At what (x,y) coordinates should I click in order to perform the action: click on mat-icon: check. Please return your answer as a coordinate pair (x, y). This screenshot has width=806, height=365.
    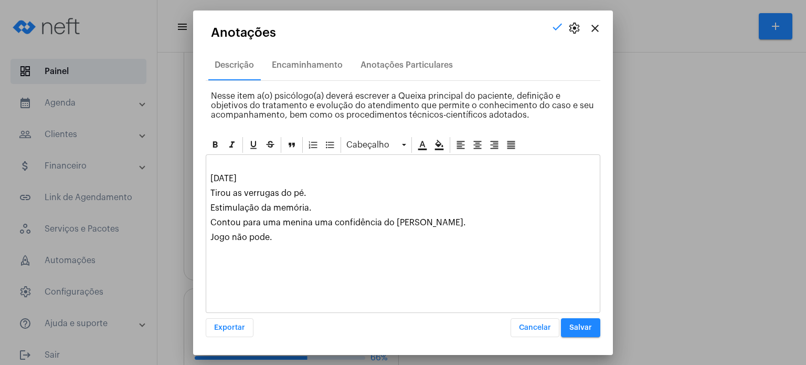
    Looking at the image, I should click on (558, 27).